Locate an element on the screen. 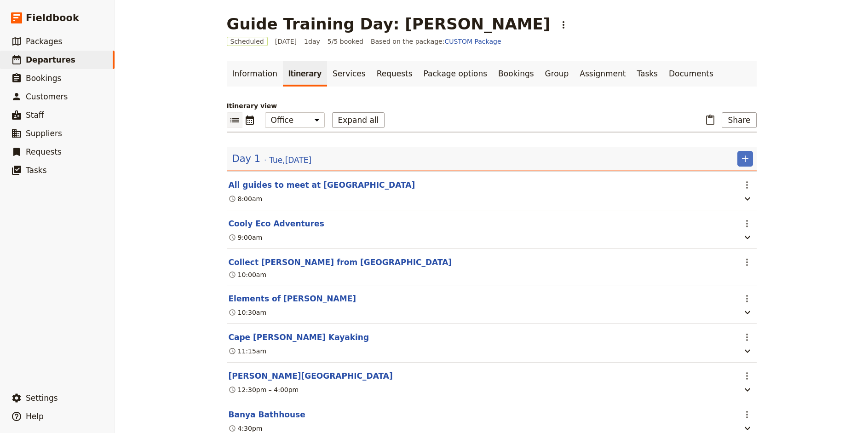 Image resolution: width=868 pixels, height=433 pixels. a: Tasks is located at coordinates (647, 74).